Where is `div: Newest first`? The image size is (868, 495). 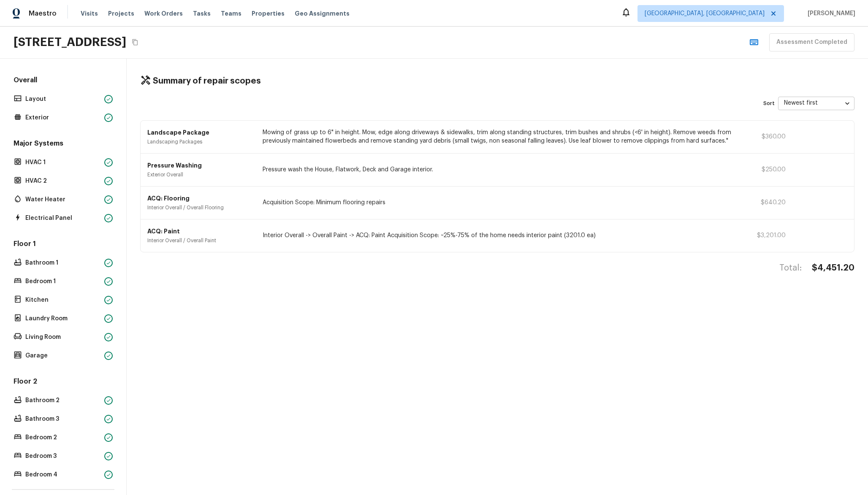
div: Newest first is located at coordinates (816, 103).